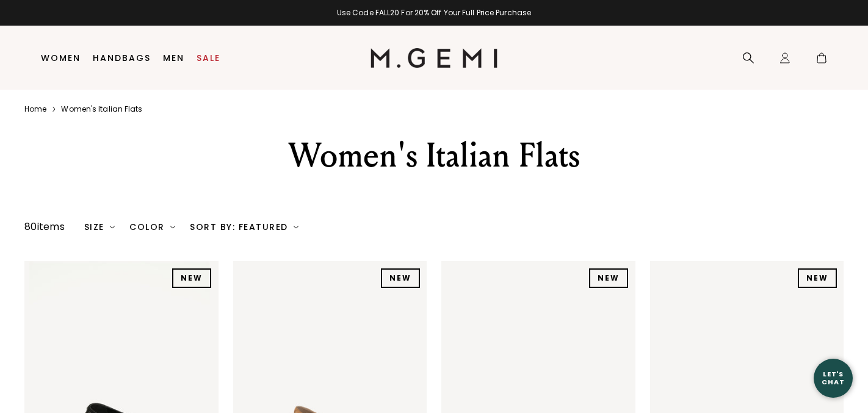 The image size is (868, 413). Describe the element at coordinates (99, 227) in the screenshot. I see `div: Size` at that location.